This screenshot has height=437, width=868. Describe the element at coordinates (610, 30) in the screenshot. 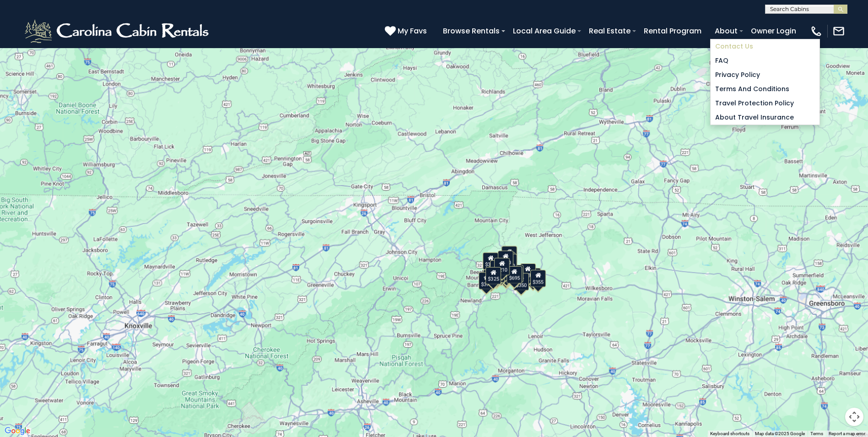

I see `a: Real Estate` at that location.